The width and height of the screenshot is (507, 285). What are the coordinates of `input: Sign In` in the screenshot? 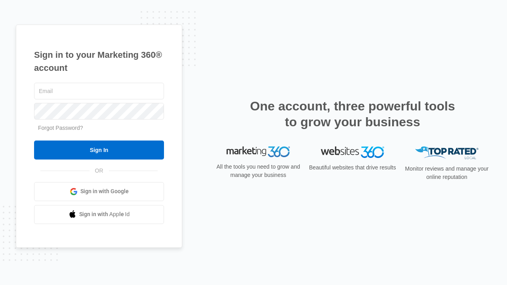 It's located at (99, 150).